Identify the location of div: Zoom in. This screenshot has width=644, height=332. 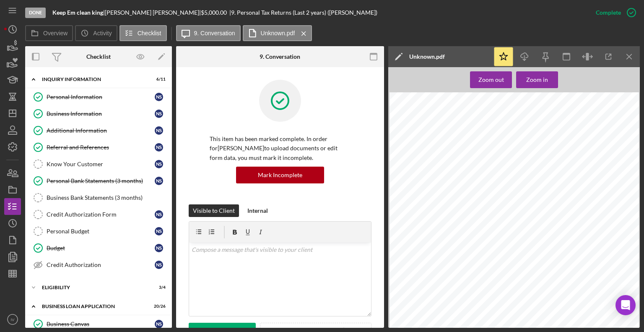
(537, 80).